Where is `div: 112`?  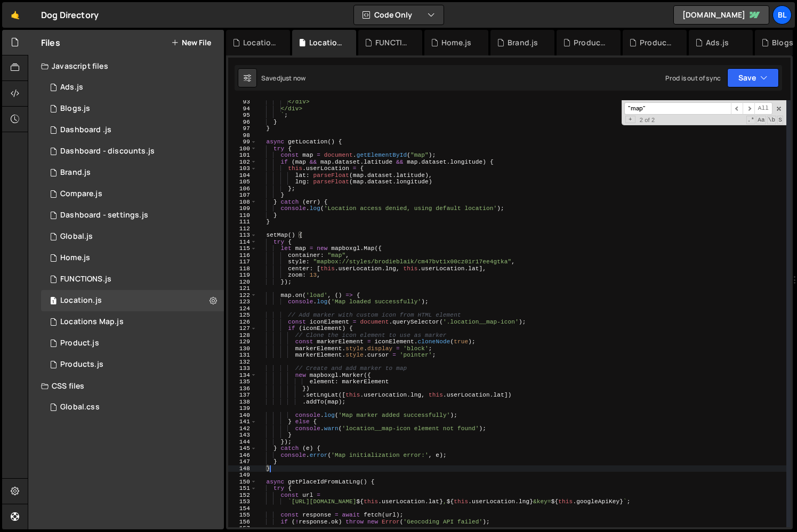
div: 112 is located at coordinates (243, 229).